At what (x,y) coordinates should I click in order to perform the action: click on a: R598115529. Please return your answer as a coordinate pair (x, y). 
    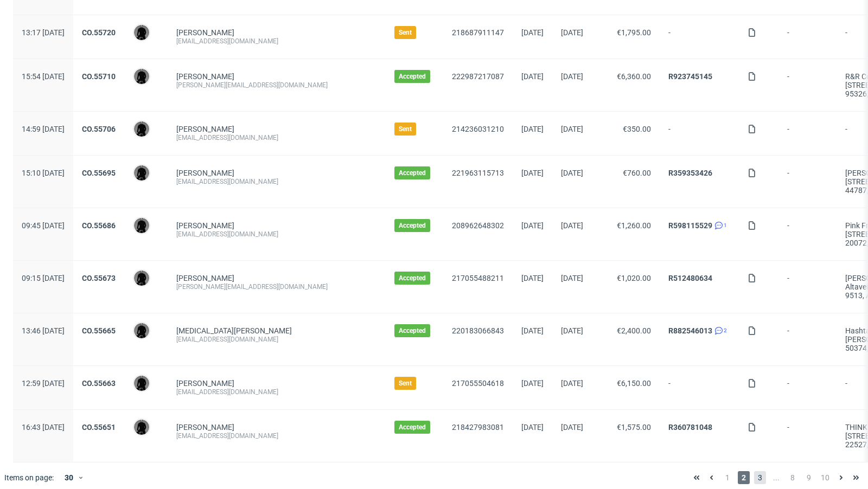
    Looking at the image, I should click on (690, 225).